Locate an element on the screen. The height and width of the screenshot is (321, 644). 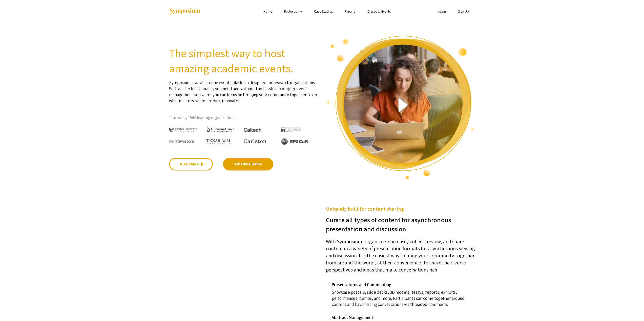
img: Carleton is located at coordinates (255, 141).